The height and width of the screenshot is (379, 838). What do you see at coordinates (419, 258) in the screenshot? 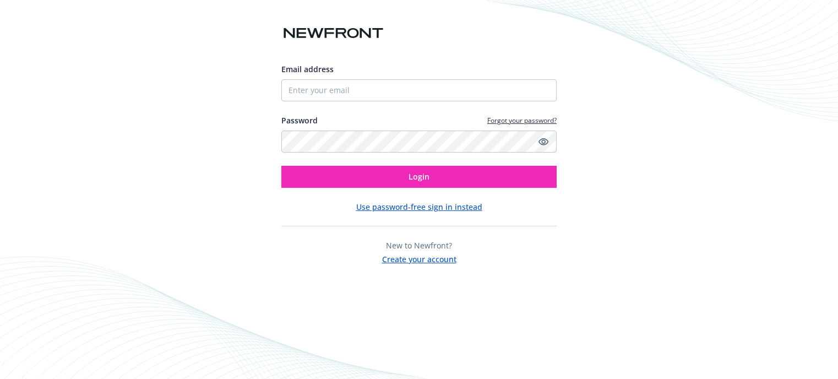
I see `button: Create your account` at bounding box center [419, 258].